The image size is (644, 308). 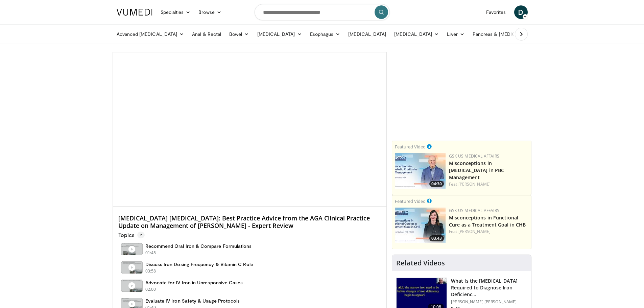 I want to click on p: 01:45, so click(x=151, y=253).